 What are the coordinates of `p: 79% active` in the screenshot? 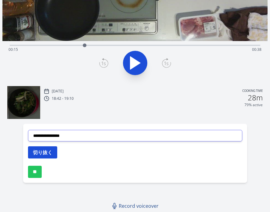 It's located at (254, 105).